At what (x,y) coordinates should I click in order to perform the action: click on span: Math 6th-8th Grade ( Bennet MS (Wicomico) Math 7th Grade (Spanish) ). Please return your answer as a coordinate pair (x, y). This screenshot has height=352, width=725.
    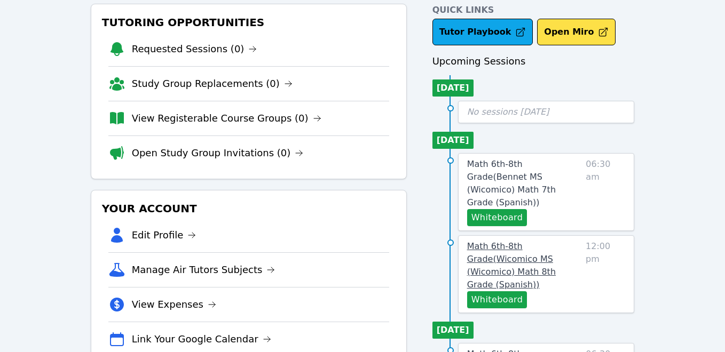
    Looking at the image, I should click on (511, 183).